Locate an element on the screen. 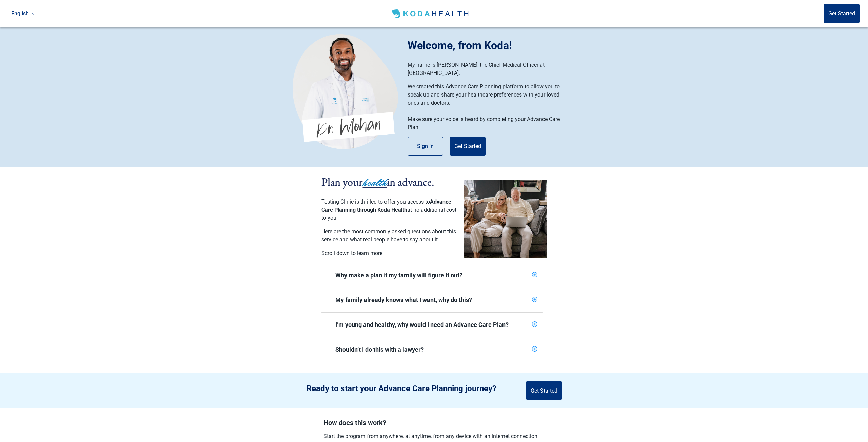 Image resolution: width=868 pixels, height=442 pixels. span: in advance. is located at coordinates (411, 182).